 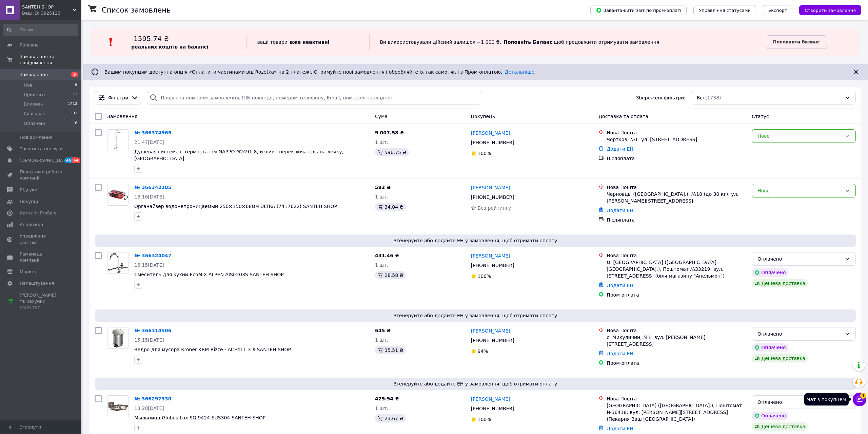 What do you see at coordinates (863, 395) in the screenshot?
I see `span: 1` at bounding box center [863, 395].